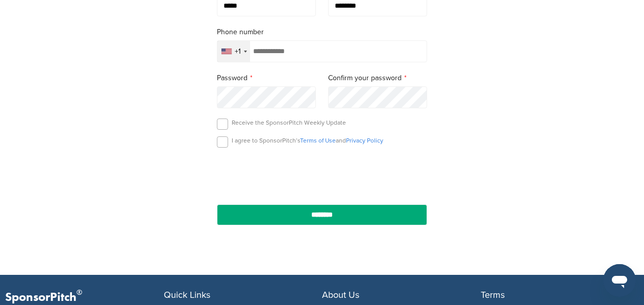 This screenshot has height=305, width=644. What do you see at coordinates (322, 32) in the screenshot?
I see `label: Phone number` at bounding box center [322, 32].